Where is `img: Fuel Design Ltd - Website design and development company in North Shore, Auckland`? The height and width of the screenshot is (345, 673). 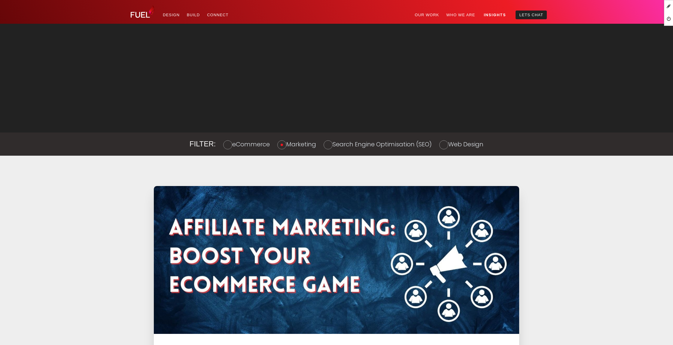
img: Fuel Design Ltd - Website design and development company in North Shore, Auckland is located at coordinates (143, 11).